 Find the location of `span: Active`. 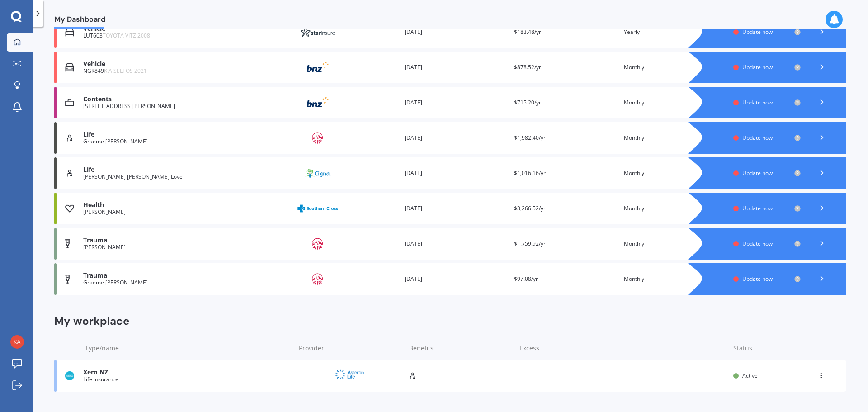

span: Active is located at coordinates (750, 375).